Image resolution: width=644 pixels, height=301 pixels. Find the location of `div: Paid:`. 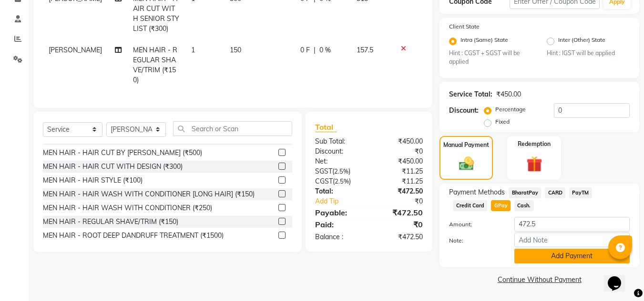

div: Paid: is located at coordinates (338, 225).